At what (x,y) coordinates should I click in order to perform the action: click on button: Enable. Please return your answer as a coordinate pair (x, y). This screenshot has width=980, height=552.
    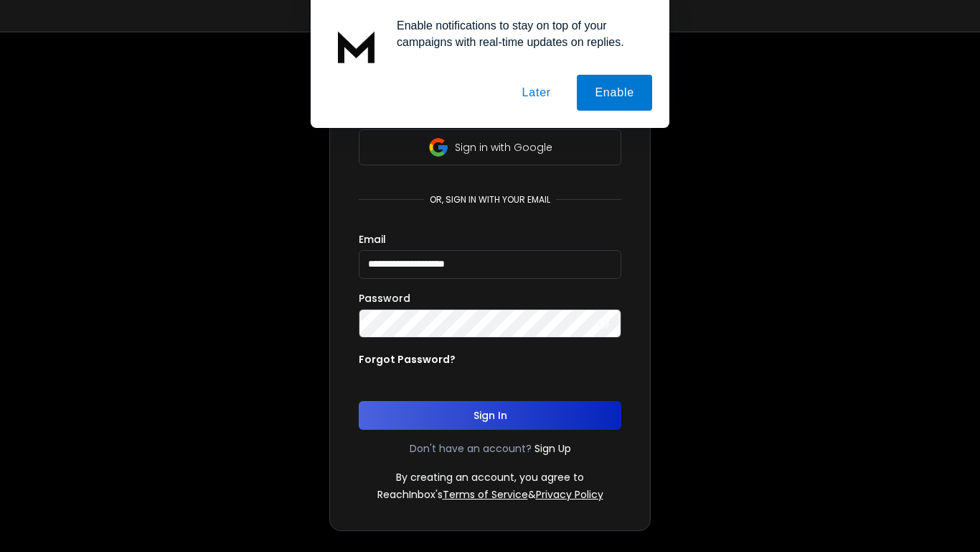
    Looking at the image, I should click on (615, 93).